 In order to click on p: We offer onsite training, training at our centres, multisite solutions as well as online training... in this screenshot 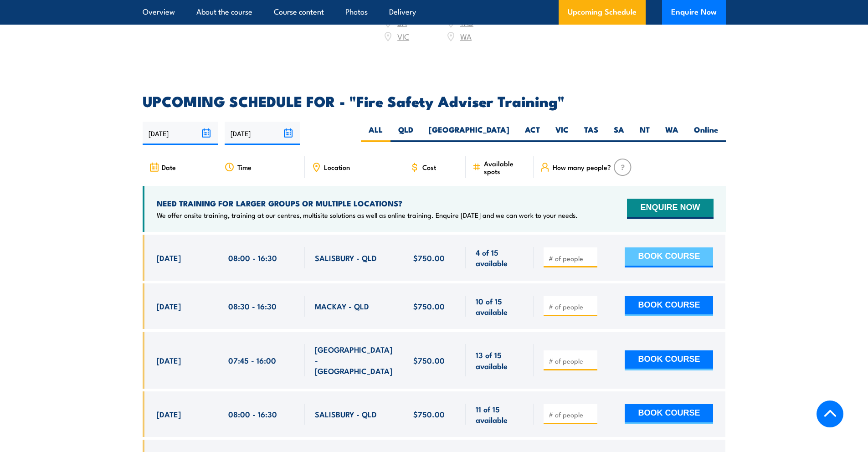, I will do `click(367, 215)`.